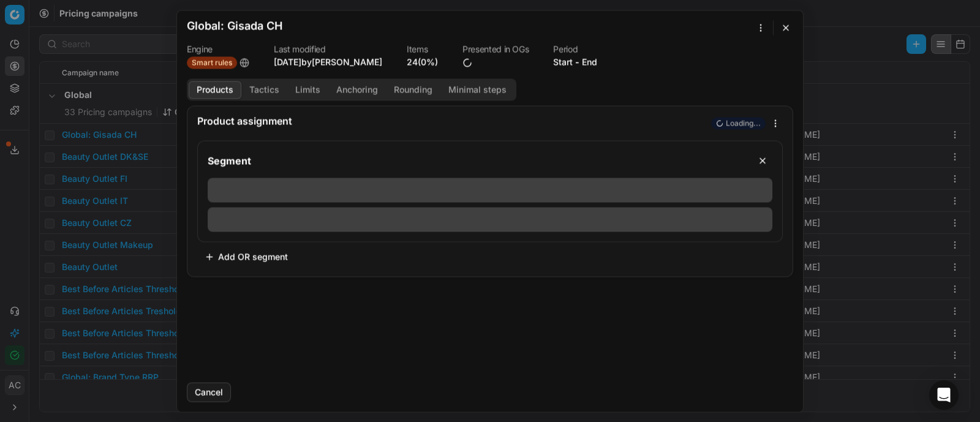 The image size is (980, 422). What do you see at coordinates (496, 49) in the screenshot?
I see `dt: Presented in OGs` at bounding box center [496, 49].